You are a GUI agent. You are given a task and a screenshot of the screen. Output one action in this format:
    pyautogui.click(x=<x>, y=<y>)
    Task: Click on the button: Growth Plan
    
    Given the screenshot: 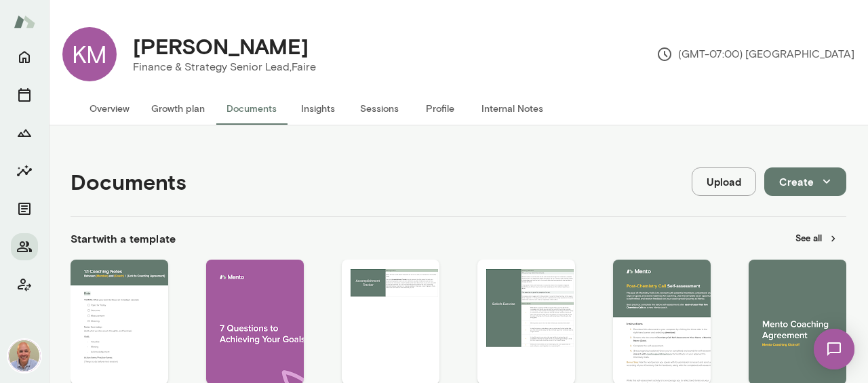 What is the action you would take?
    pyautogui.click(x=24, y=133)
    